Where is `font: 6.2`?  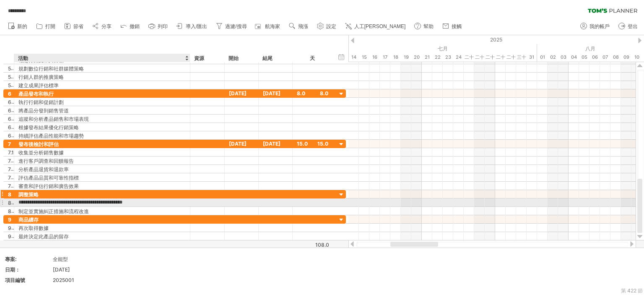
font: 6.2 is located at coordinates (12, 110).